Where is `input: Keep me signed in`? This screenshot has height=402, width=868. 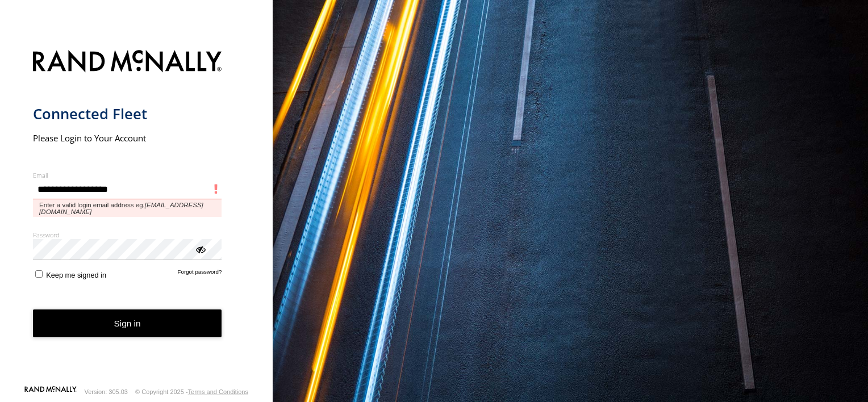 input: Keep me signed in is located at coordinates (38, 274).